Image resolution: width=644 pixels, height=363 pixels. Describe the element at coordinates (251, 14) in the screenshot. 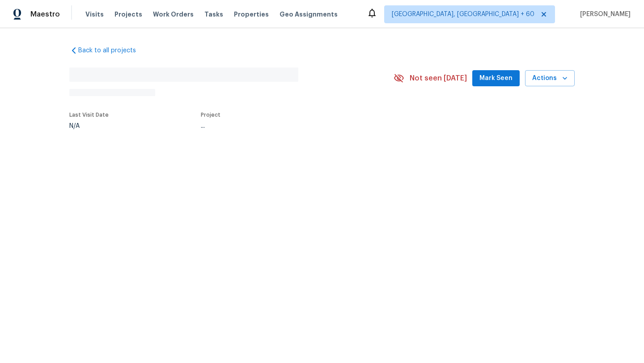

I see `span: Properties` at that location.